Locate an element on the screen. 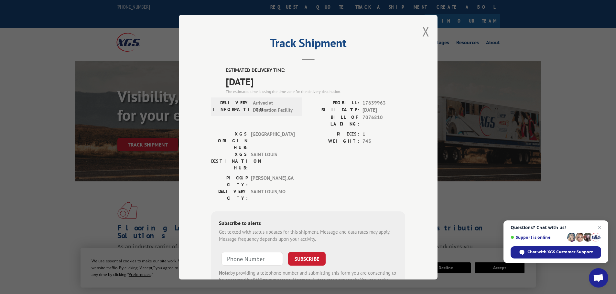  label: WEIGHT: is located at coordinates (334, 142).